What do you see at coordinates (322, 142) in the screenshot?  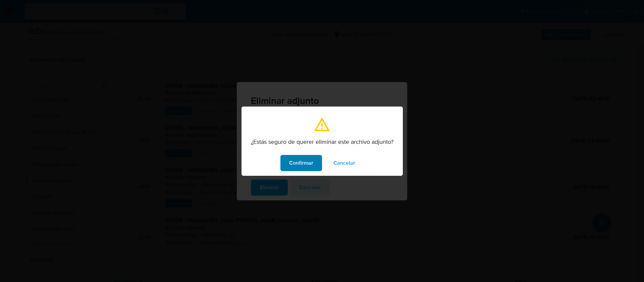 I see `p: ¿Estás seguro de querer eliminar este archivo adjunto?` at bounding box center [322, 142].